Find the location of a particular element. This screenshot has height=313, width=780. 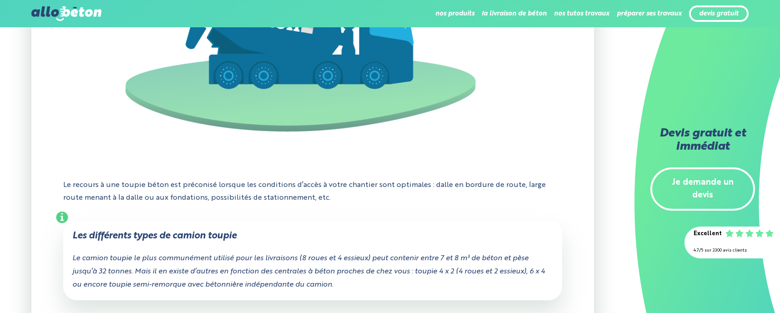

a: Je demande un devis is located at coordinates (703, 189).